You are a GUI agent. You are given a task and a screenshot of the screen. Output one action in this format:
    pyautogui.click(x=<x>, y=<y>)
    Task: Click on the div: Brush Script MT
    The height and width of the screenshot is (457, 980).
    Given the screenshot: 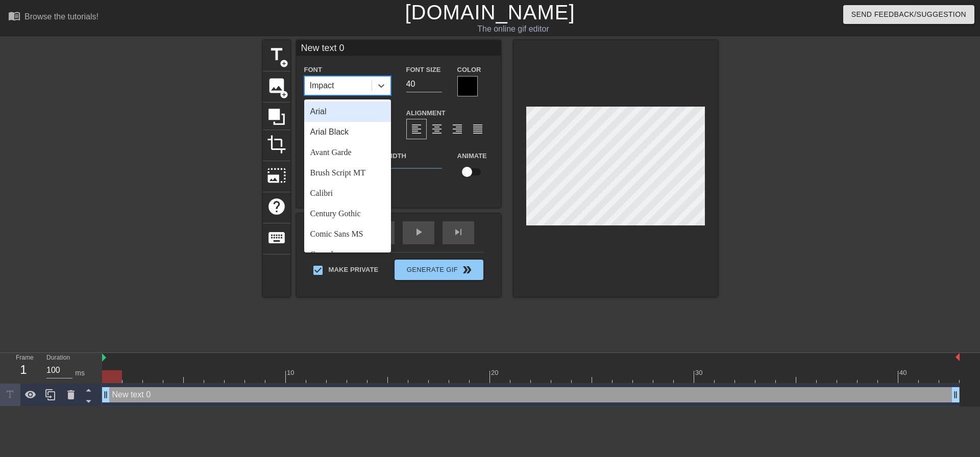 What is the action you would take?
    pyautogui.click(x=347, y=173)
    